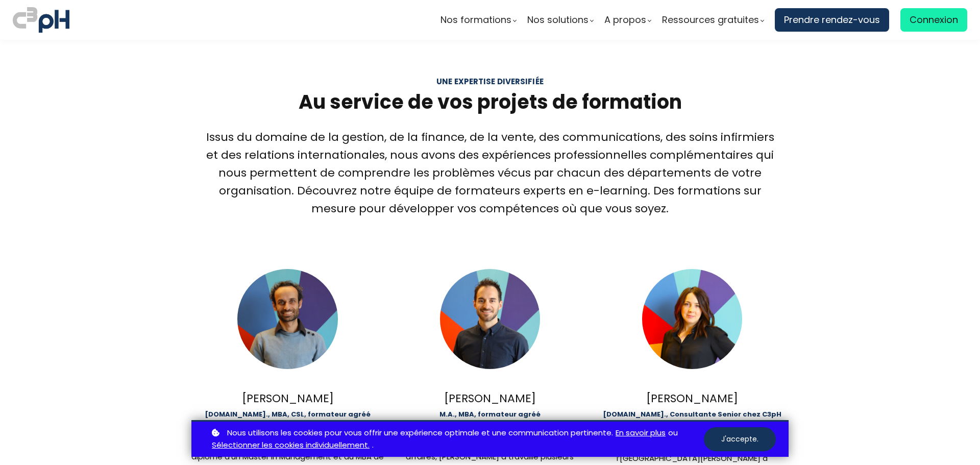 The height and width of the screenshot is (465, 980). What do you see at coordinates (710, 20) in the screenshot?
I see `span: Ressources gratuites` at bounding box center [710, 20].